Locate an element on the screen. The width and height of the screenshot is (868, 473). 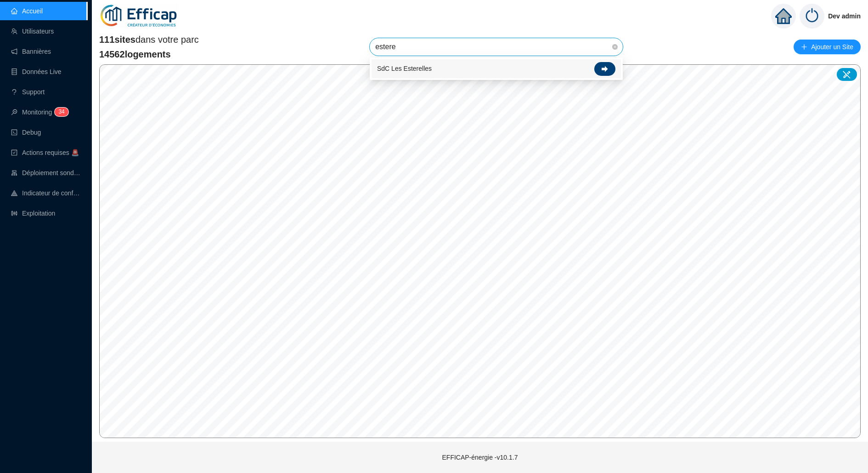
a: clusterDéploiement sondes is located at coordinates (46, 173).